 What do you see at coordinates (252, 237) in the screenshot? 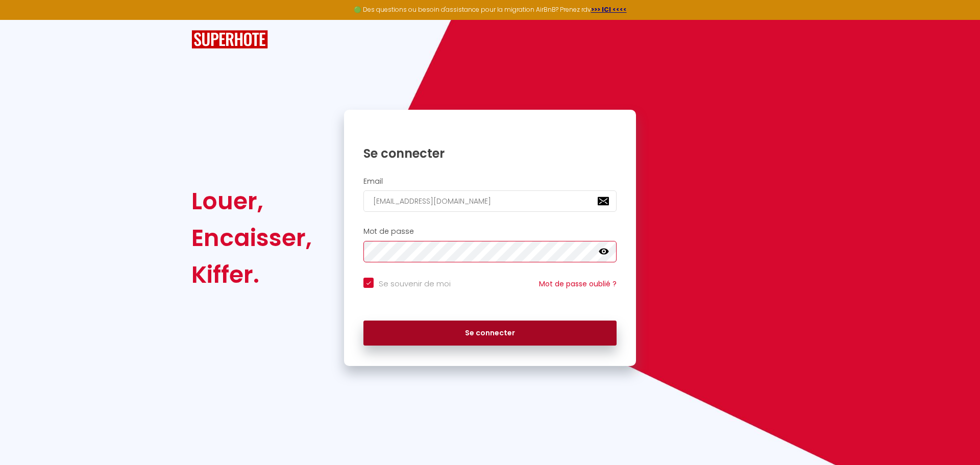
I see `div: Encaisser,` at bounding box center [252, 237].